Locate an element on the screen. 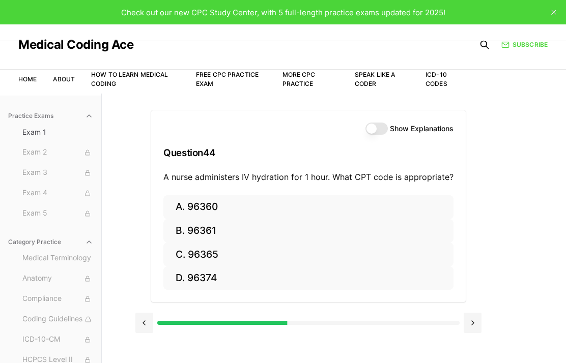 Image resolution: width=566 pixels, height=363 pixels. p: A nurse administers IV hydration for 1 hour. What CPT code is appropriate? is located at coordinates (308, 177).